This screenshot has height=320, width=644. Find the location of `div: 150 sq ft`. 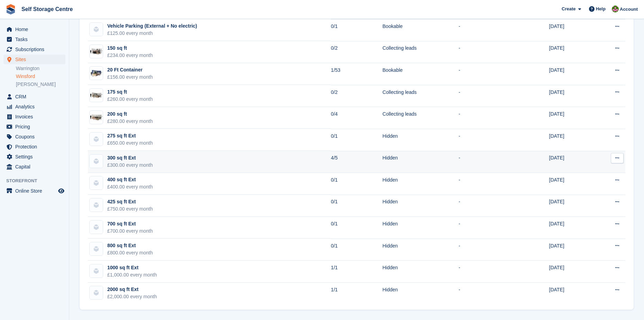

div: 150 sq ft is located at coordinates (130, 48).